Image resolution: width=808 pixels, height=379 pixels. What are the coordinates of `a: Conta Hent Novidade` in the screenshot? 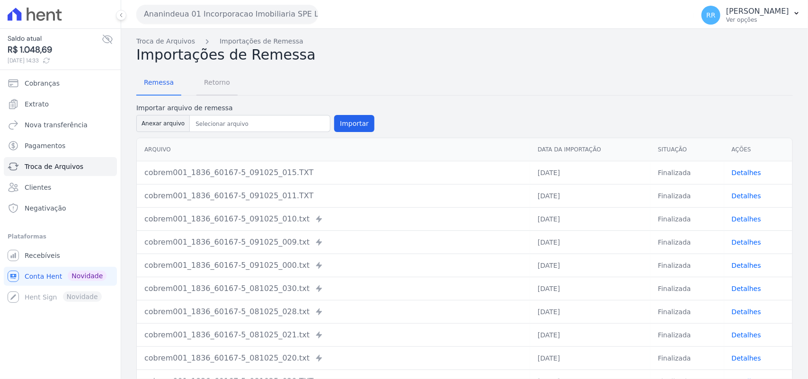 It's located at (60, 276).